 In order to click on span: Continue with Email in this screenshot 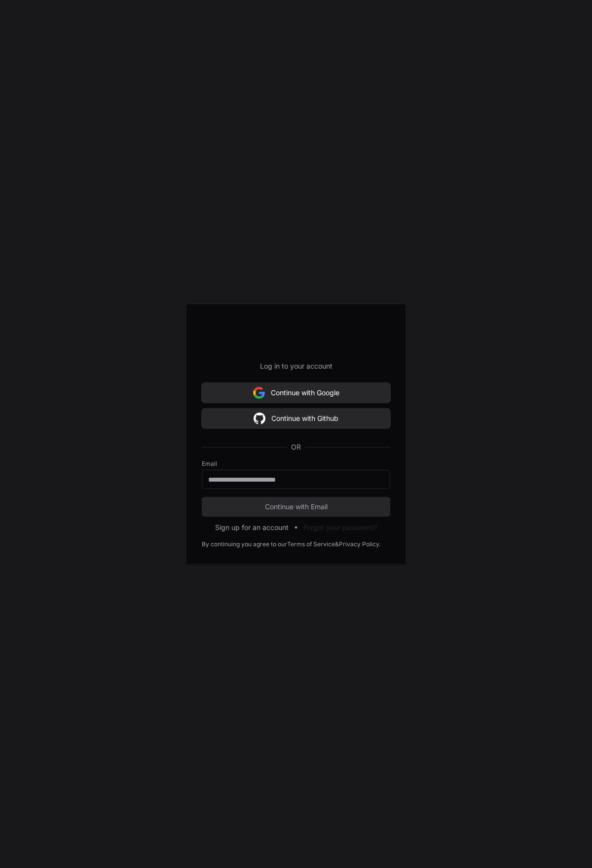, I will do `click(296, 507)`.